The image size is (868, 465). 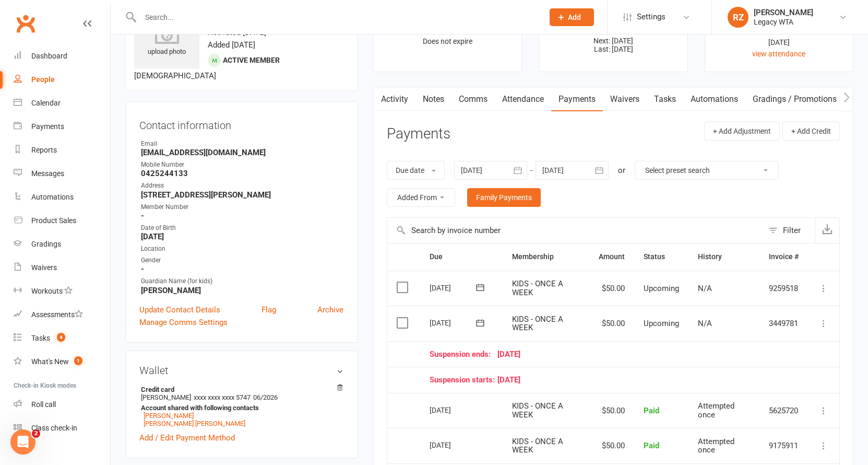 I want to click on a: Tasks, so click(x=665, y=99).